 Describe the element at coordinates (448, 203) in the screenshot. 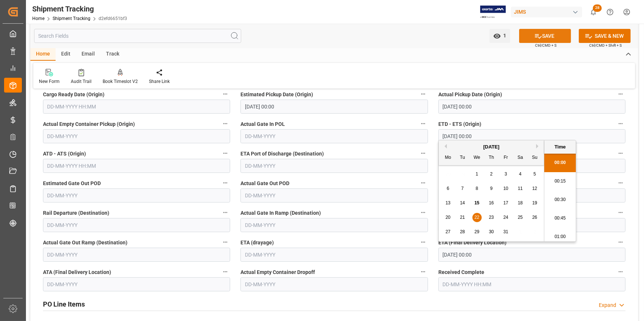

I see `div: Choose Monday, October 13th, 2025` at that location.